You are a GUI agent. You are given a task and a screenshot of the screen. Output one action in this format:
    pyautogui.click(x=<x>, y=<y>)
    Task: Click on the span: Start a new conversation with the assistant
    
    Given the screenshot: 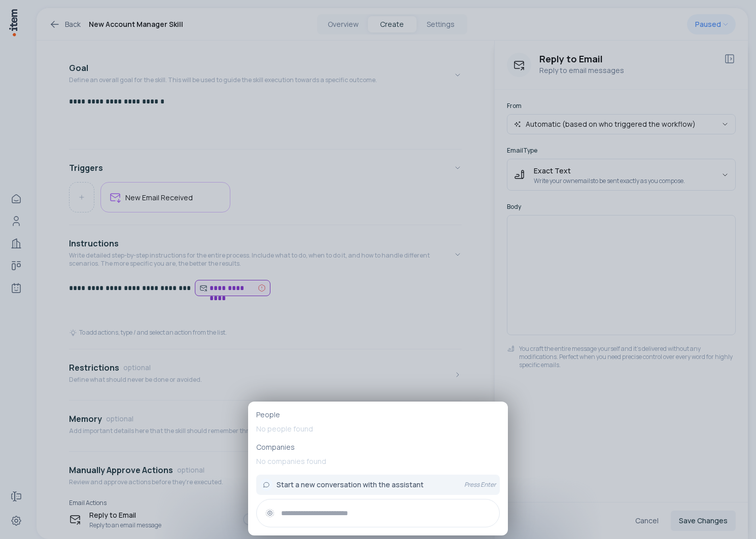 What is the action you would take?
    pyautogui.click(x=350, y=484)
    